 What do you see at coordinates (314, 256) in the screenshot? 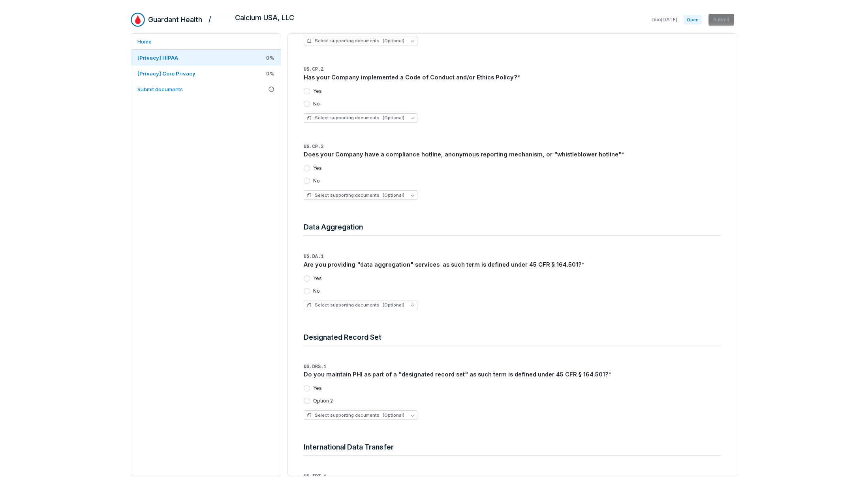
I see `span: US.DA.1` at bounding box center [314, 256].